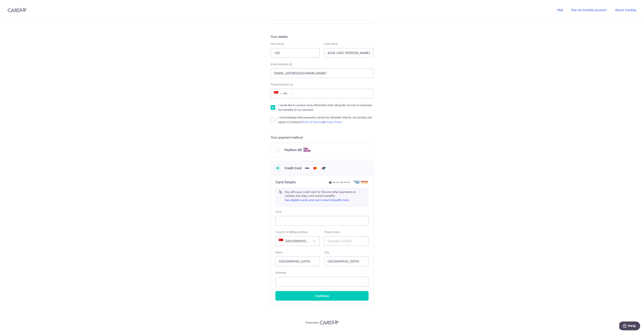 This screenshot has width=644, height=333. Describe the element at coordinates (312, 322) in the screenshot. I see `p: Powered by` at that location.